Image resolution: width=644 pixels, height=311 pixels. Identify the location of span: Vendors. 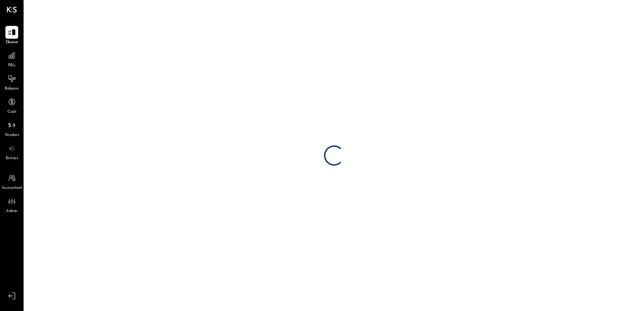
(12, 136).